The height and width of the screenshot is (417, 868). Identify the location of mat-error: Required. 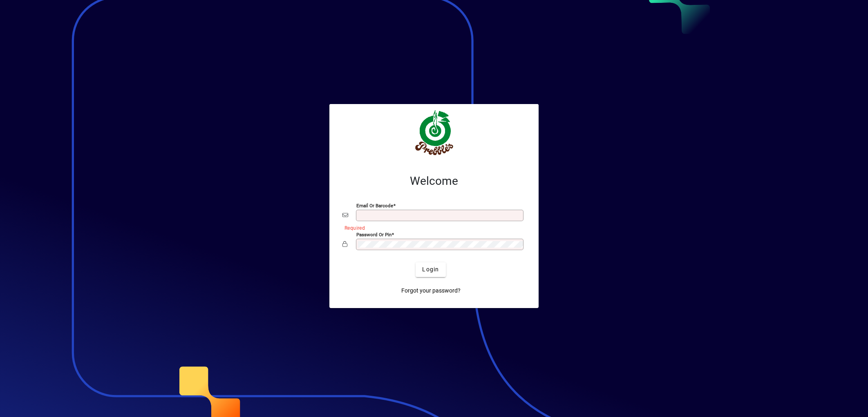
(431, 227).